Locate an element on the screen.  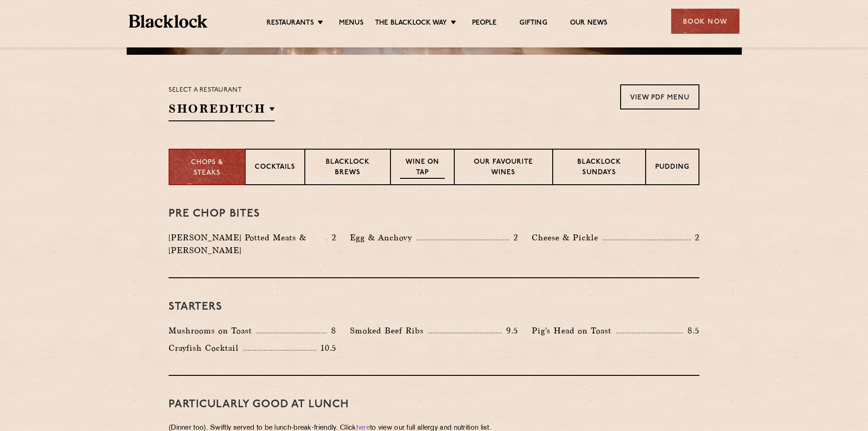
p: 10.5 is located at coordinates (326, 348).